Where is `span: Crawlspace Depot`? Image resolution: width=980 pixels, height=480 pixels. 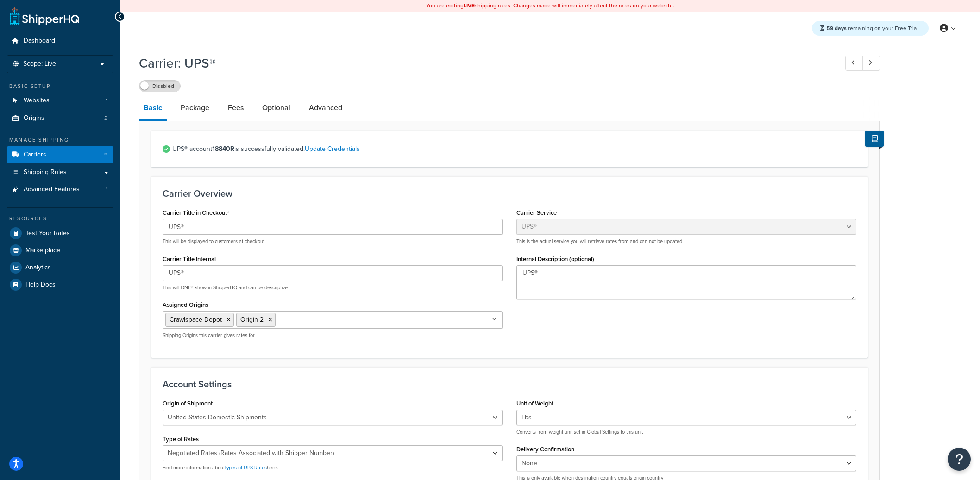
span: Crawlspace Depot is located at coordinates (195, 320).